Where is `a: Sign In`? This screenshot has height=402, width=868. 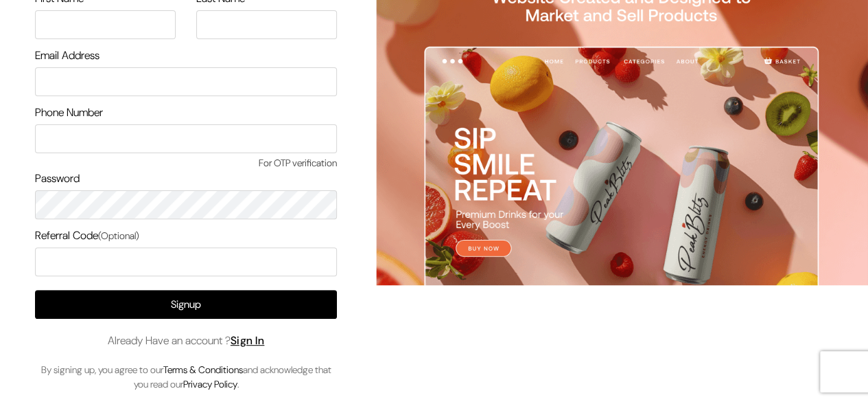
a: Sign In is located at coordinates (248, 340).